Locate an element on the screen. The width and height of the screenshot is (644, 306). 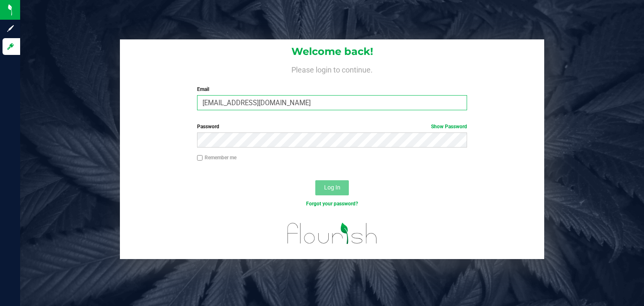
a: Show Password is located at coordinates (449, 126).